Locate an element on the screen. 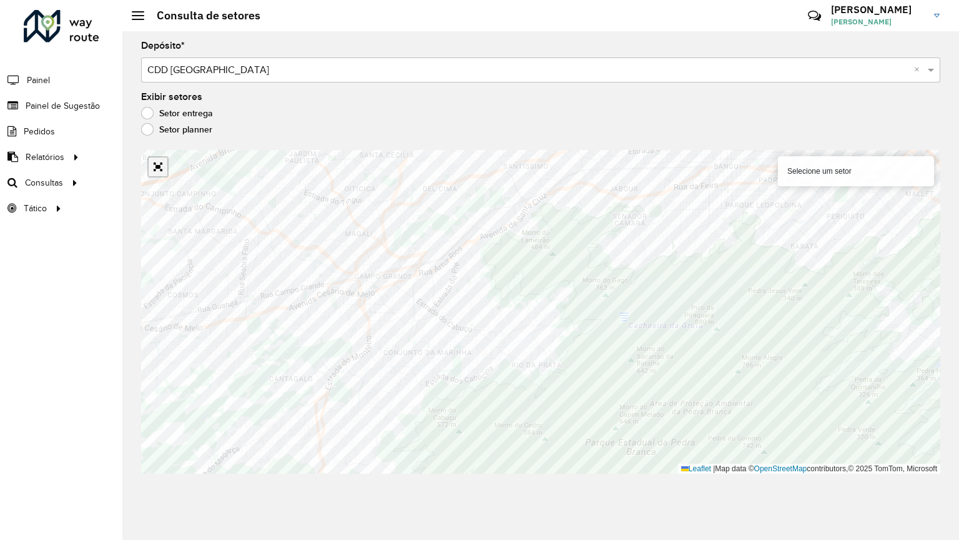 The image size is (959, 540). div: Selecione um setor is located at coordinates (856, 171).